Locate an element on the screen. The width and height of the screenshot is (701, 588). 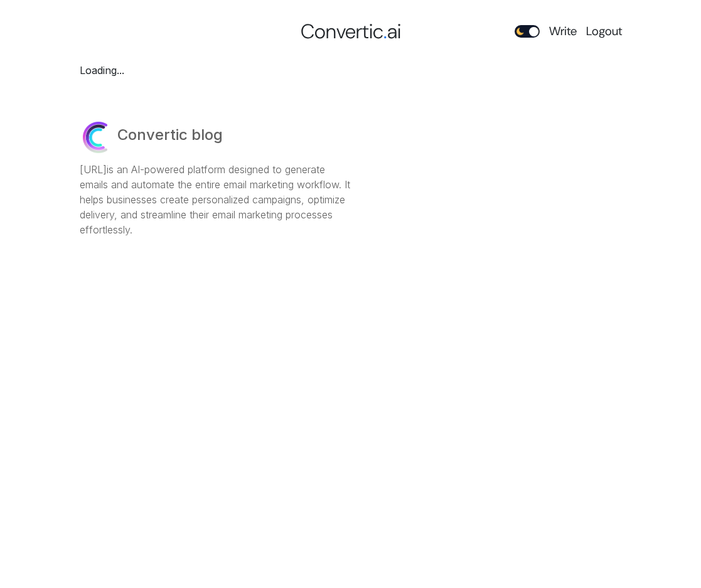
a: Convertic.ai is located at coordinates (351, 32).